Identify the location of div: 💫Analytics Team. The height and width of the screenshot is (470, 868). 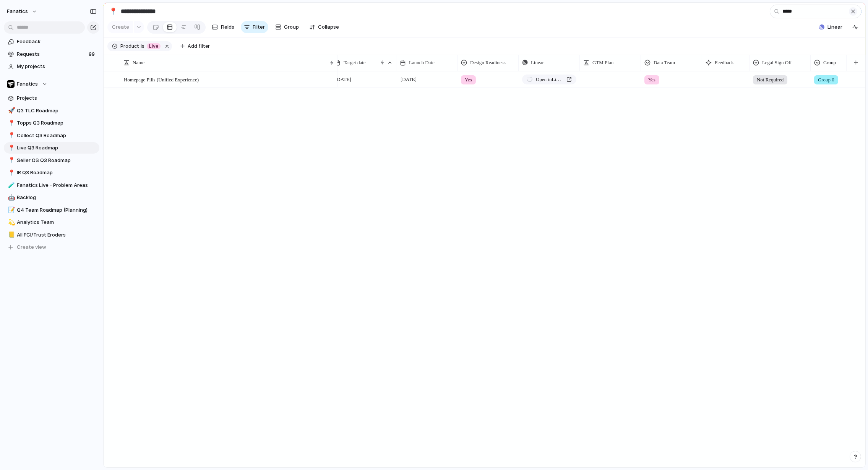
(52, 223).